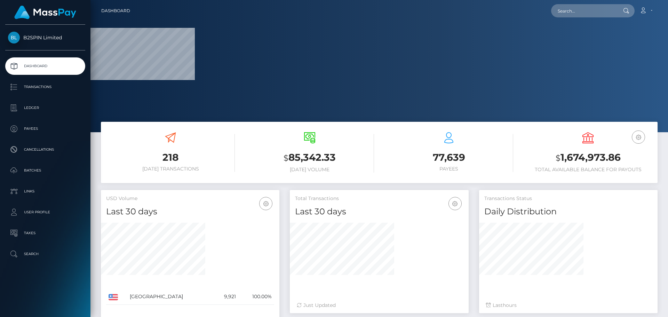 The height and width of the screenshot is (317, 668). Describe the element at coordinates (45, 254) in the screenshot. I see `p: Search` at that location.